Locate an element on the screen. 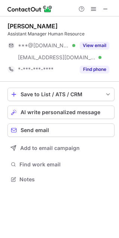 The image size is (119, 238). span: Find work email is located at coordinates (65, 165).